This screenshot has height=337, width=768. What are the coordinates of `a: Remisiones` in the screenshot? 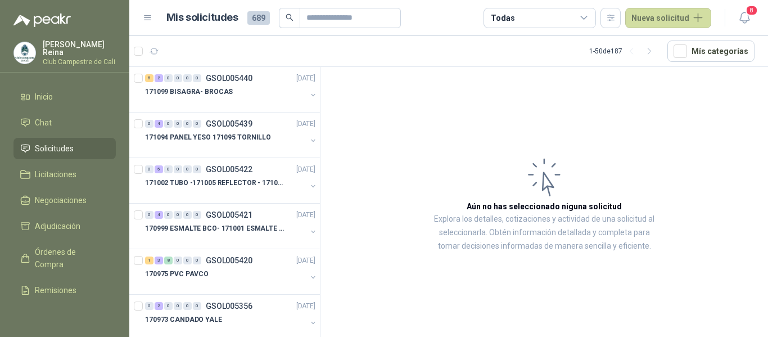 It's located at (65, 290).